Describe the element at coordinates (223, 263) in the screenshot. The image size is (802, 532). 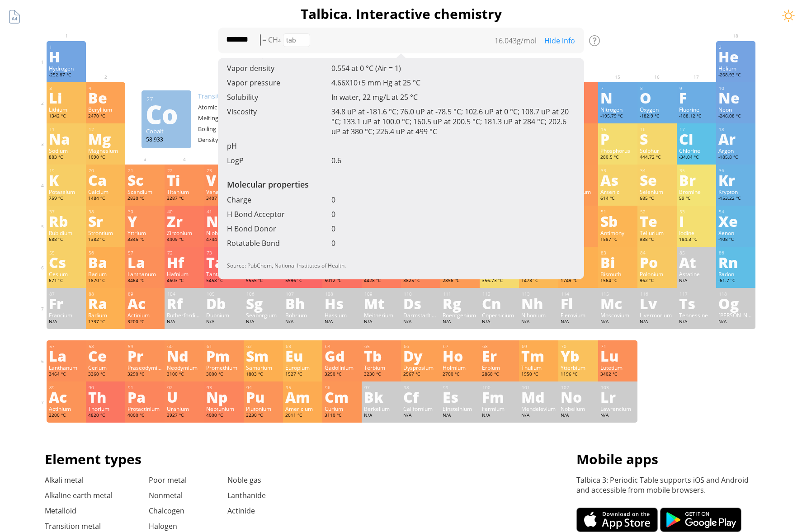
I see `div: Ta` at that location.